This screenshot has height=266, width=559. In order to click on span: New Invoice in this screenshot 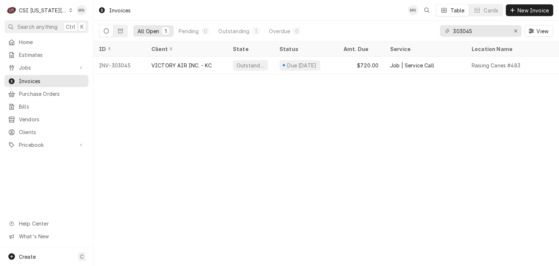, I will do `click(533, 10)`.